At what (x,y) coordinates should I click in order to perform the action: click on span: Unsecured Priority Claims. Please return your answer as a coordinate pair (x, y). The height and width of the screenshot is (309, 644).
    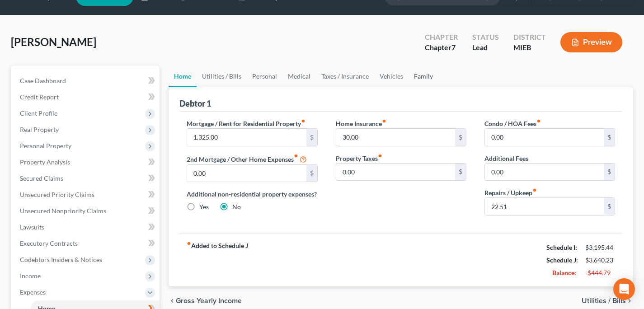
    Looking at the image, I should click on (57, 195).